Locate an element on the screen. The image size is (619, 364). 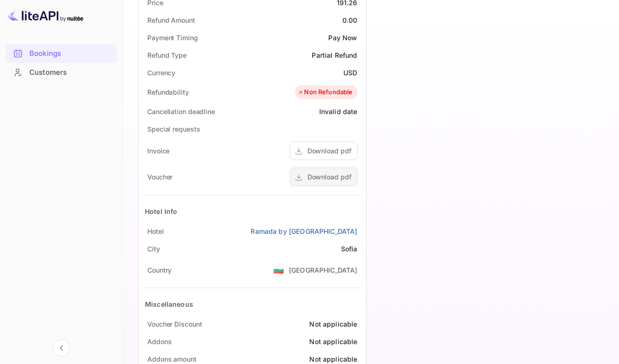
img: LiteAPI logo is located at coordinates (45, 15).